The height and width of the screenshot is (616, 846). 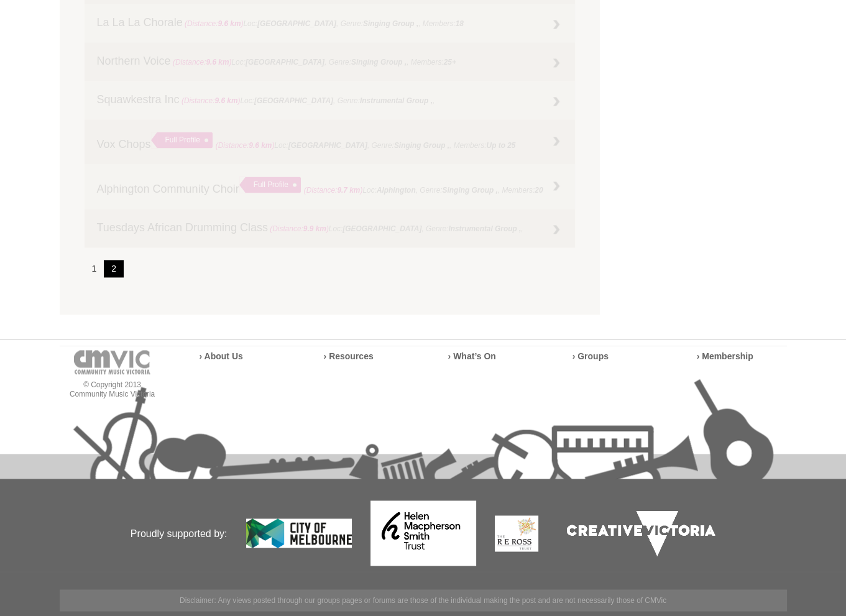 What do you see at coordinates (517, 534) in the screenshot?
I see `img: The Re Ross Trust` at bounding box center [517, 534].